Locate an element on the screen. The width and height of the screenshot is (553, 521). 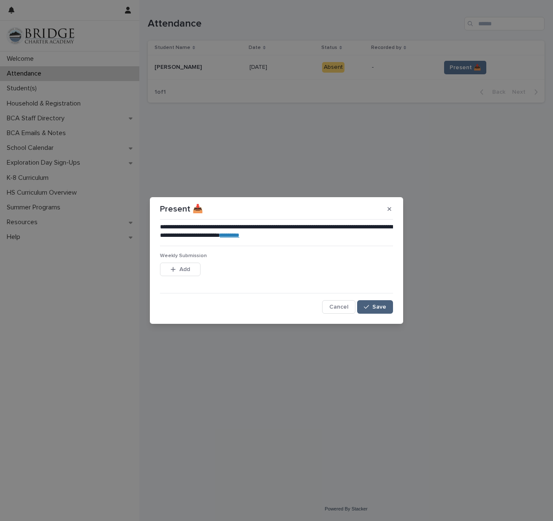
span: Weekly Submission is located at coordinates (183, 256).